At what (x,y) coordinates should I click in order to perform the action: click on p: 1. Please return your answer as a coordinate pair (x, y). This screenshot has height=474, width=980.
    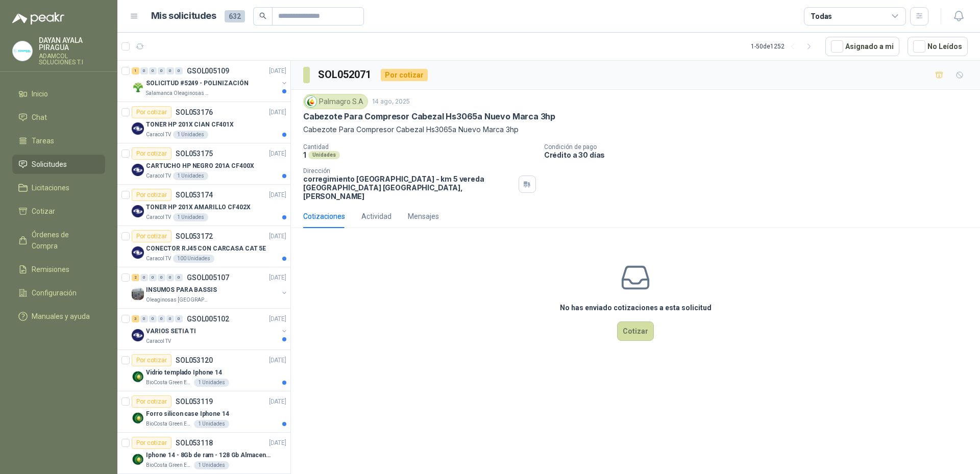
    Looking at the image, I should click on (305, 154).